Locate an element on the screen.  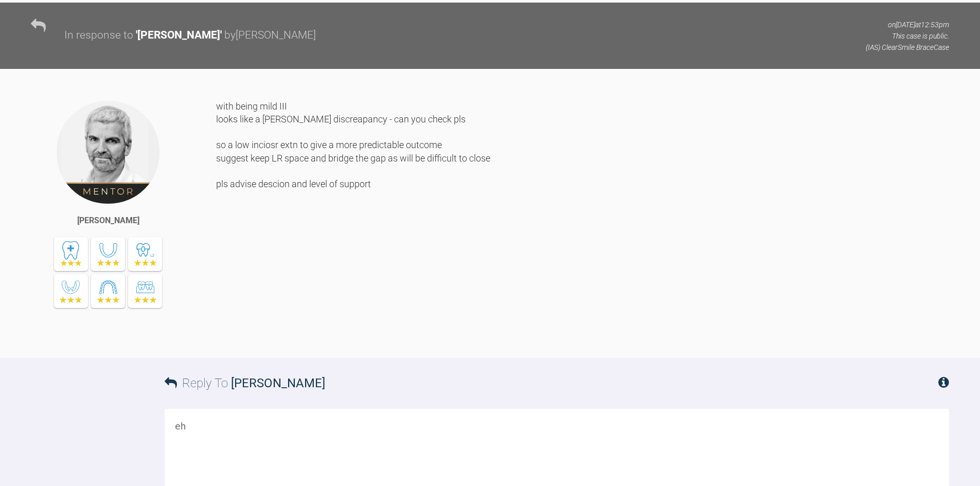
p: (IAS) ClearSmile Brace Case is located at coordinates (907, 48).